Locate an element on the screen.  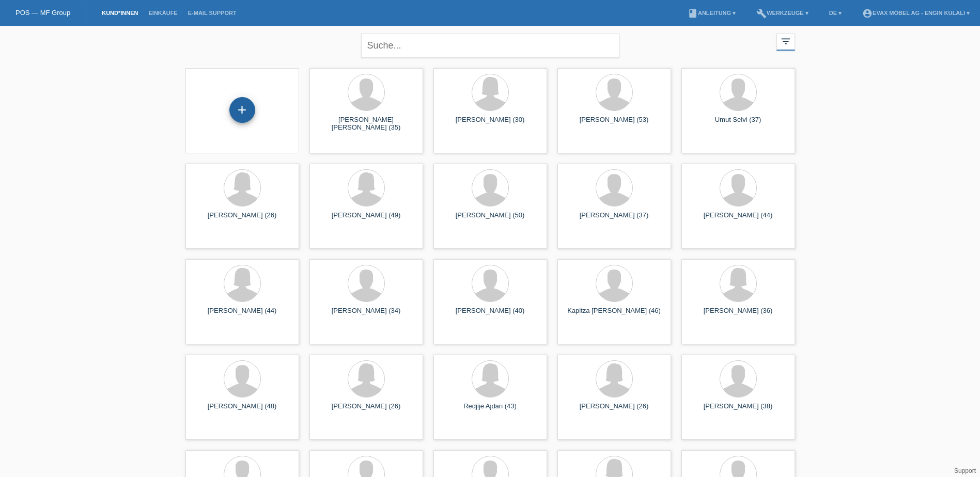
i: build is located at coordinates (761, 13).